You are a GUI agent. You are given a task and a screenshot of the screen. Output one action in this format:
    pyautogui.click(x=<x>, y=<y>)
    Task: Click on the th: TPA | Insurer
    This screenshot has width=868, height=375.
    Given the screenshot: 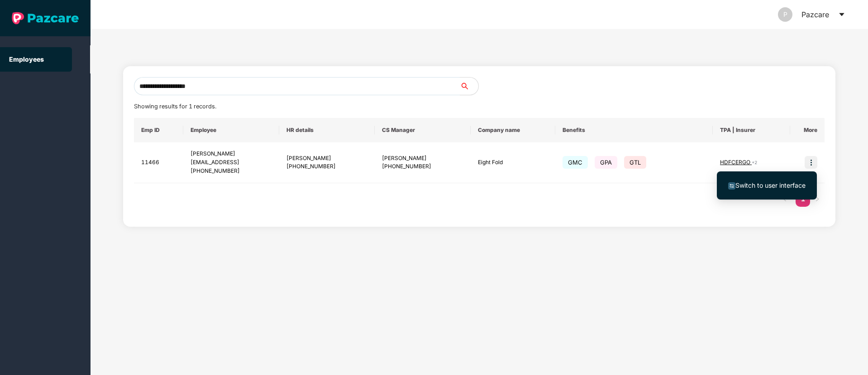 What is the action you would take?
    pyautogui.click(x=751, y=130)
    